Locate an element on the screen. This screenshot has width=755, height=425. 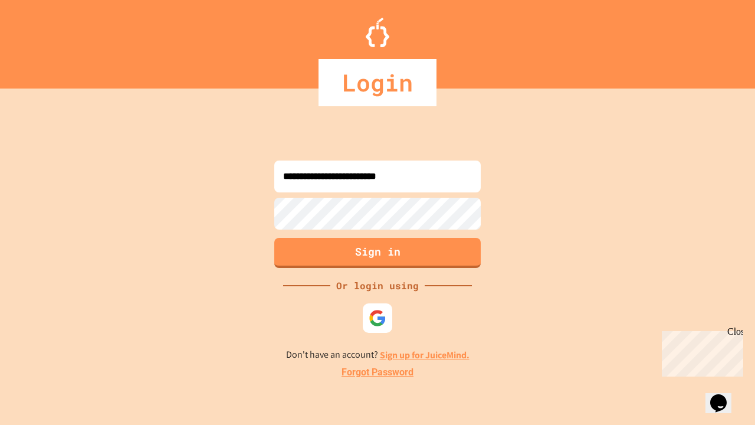
p: Don't have an account? is located at coordinates (377, 354).